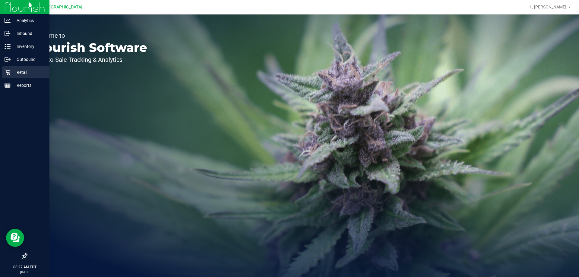 The height and width of the screenshot is (277, 579). What do you see at coordinates (90, 36) in the screenshot?
I see `p: Welcome to` at bounding box center [90, 36].